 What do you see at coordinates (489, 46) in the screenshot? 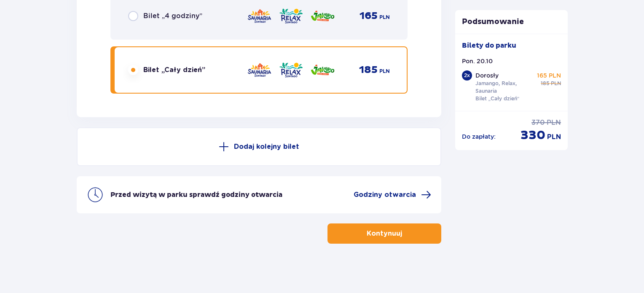
I see `p: Bilety do parku` at bounding box center [489, 46].